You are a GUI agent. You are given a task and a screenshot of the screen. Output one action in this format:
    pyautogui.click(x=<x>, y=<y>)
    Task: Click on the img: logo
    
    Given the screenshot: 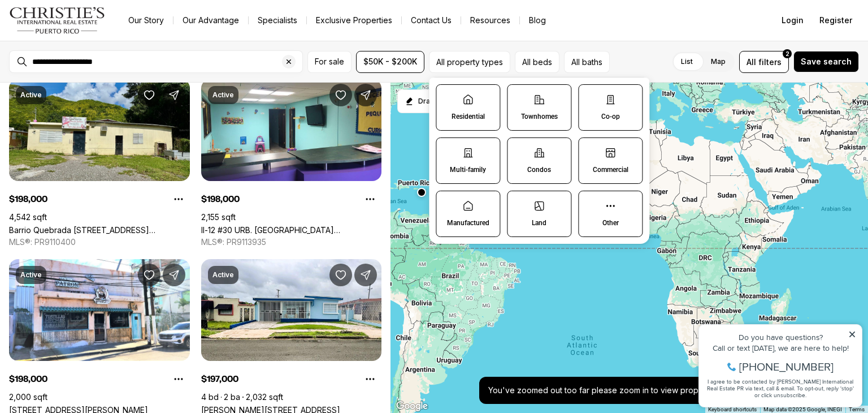 What is the action you would take?
    pyautogui.click(x=57, y=21)
    